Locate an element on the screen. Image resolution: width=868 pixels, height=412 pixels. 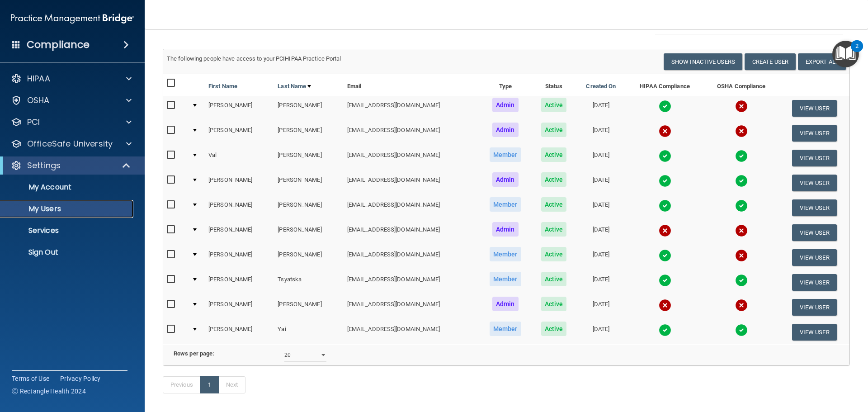
a: Last Name is located at coordinates (294, 86).